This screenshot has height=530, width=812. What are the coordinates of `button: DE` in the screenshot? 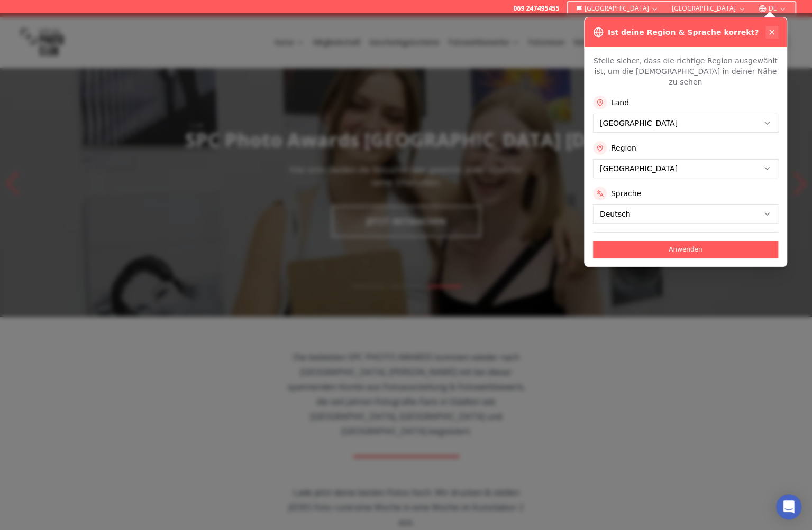 It's located at (773, 9).